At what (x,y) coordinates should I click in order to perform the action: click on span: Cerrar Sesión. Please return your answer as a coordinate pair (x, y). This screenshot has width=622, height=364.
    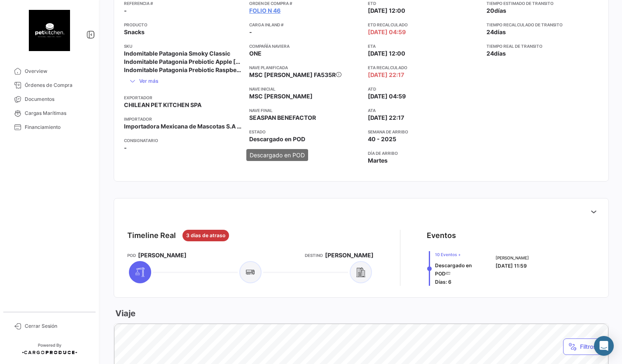
    Looking at the image, I should click on (57, 326).